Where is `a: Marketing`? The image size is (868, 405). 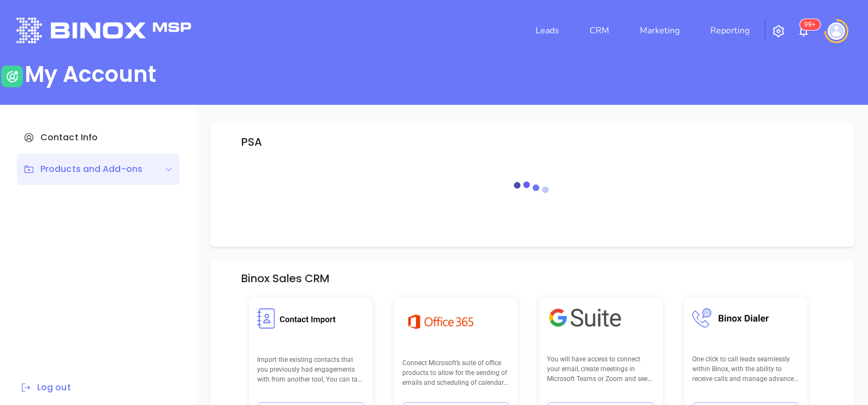 a: Marketing is located at coordinates (659, 30).